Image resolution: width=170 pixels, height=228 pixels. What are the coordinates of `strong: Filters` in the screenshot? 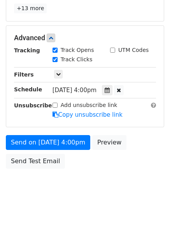 It's located at (24, 74).